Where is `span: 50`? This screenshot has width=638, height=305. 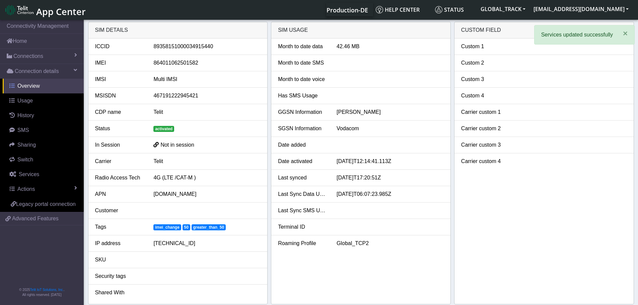
span: 50 is located at coordinates (186, 228).